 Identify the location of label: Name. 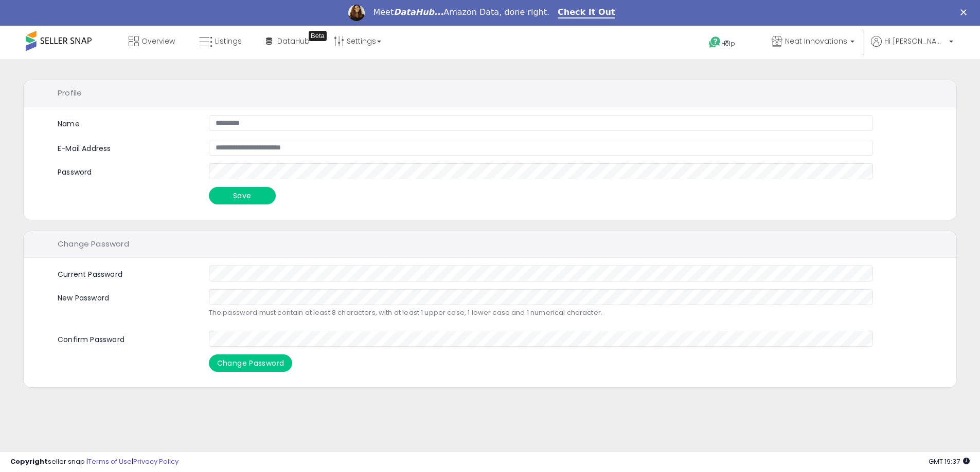
(68, 124).